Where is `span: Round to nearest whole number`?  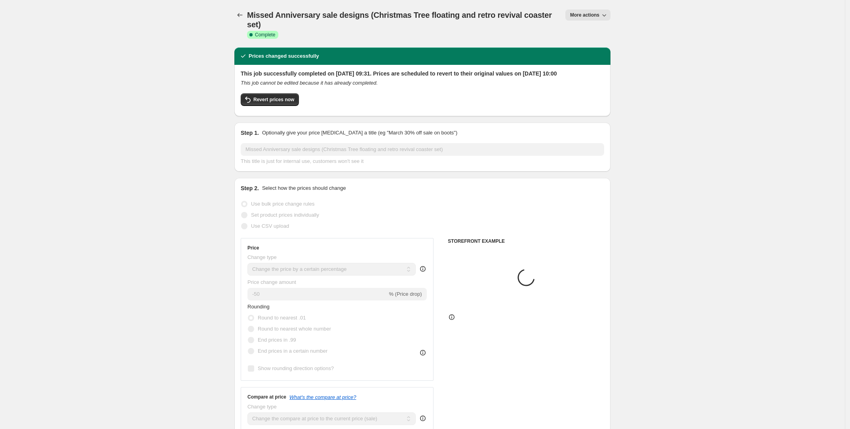 span: Round to nearest whole number is located at coordinates (294, 329).